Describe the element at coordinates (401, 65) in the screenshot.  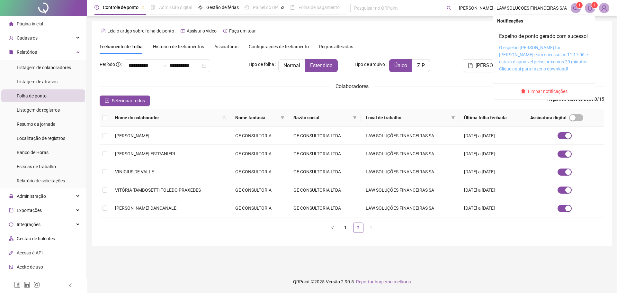
I see `span: Único` at that location.